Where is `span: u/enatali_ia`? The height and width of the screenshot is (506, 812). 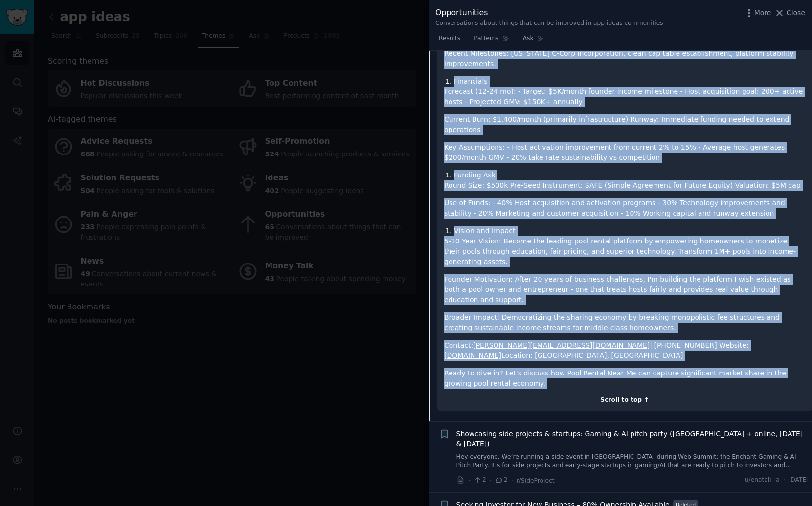 span: u/enatali_ia is located at coordinates (762, 480).